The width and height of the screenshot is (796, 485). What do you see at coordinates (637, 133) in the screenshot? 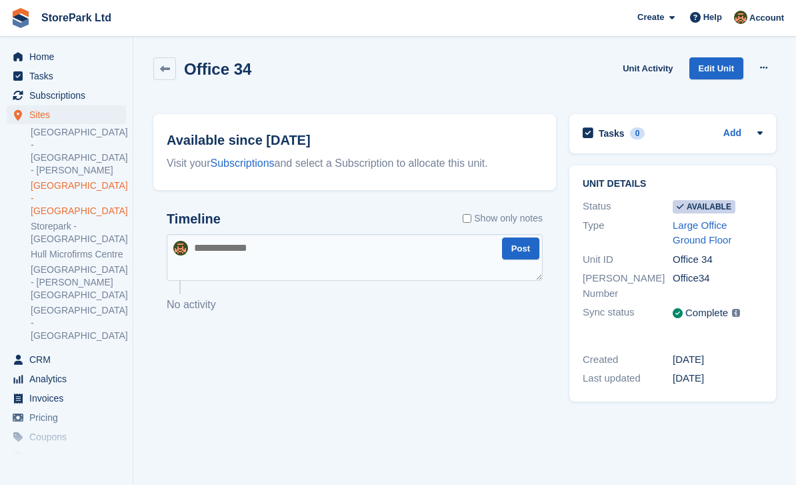
I see `div: 0` at bounding box center [637, 133].